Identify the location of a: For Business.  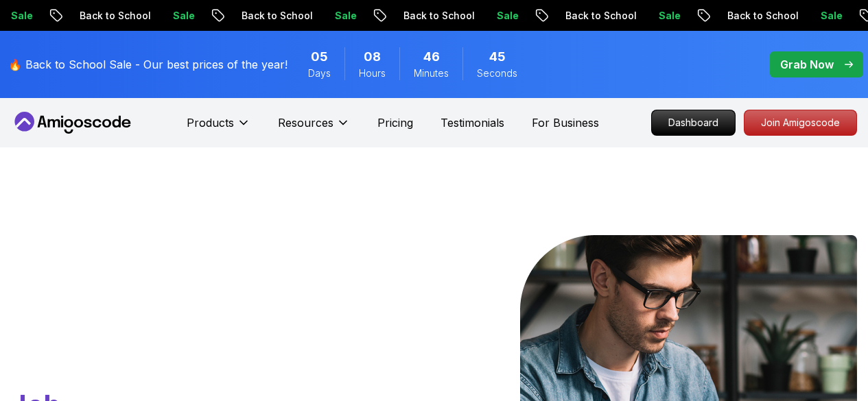
(566, 123).